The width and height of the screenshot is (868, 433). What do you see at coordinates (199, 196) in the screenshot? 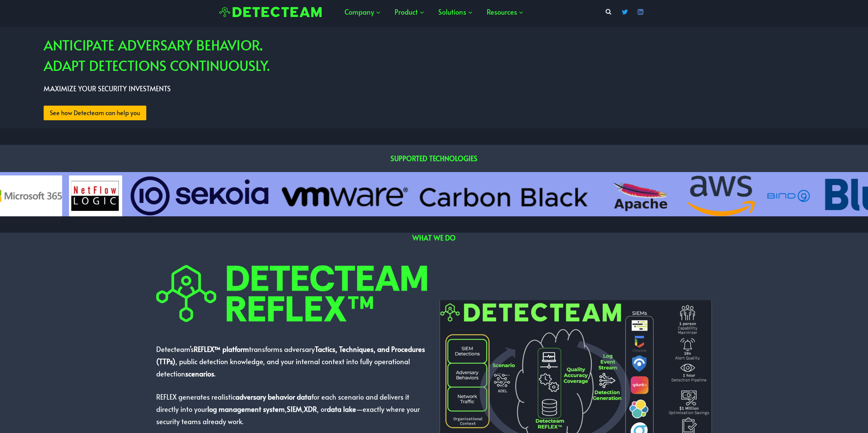
I see `li: 12 of 13` at bounding box center [199, 196].